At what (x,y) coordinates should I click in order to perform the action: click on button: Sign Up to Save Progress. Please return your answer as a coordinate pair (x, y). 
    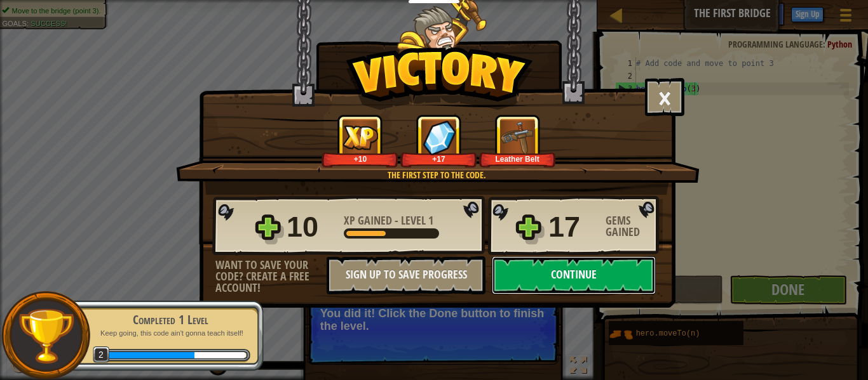
    Looking at the image, I should click on (406, 275).